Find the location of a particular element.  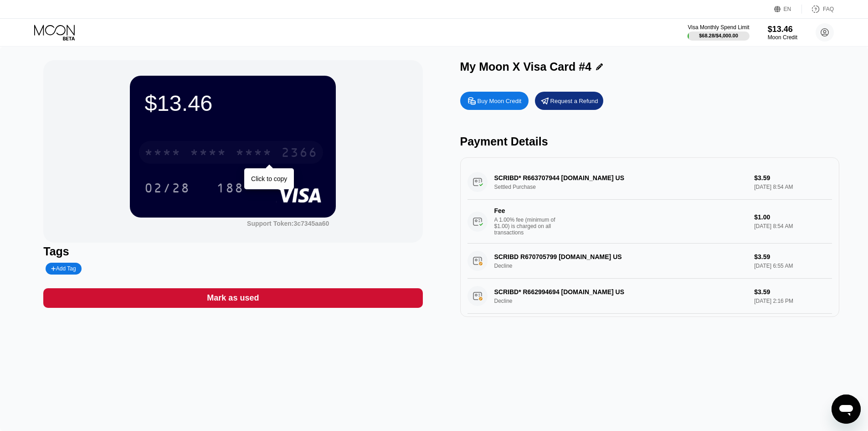

div: Add Tag is located at coordinates (63, 268).